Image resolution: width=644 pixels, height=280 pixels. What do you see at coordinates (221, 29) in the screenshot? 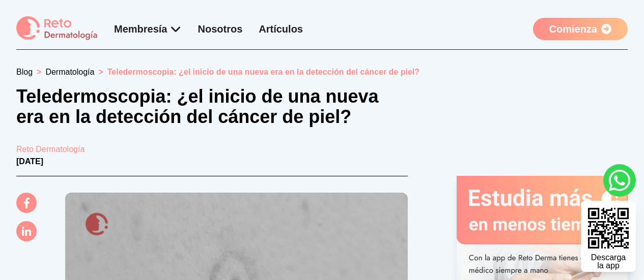
I see `a: Nosotros` at bounding box center [221, 29].